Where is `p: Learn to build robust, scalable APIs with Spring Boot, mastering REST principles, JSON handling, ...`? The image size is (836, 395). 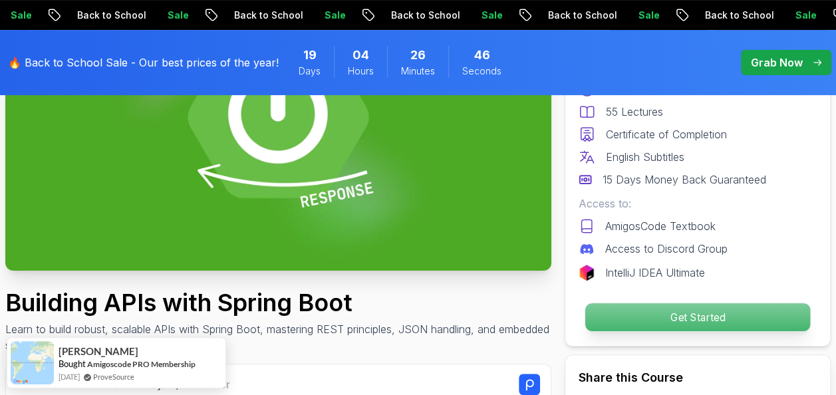
p: Learn to build robust, scalable APIs with Spring Boot, mastering REST principles, JSON handling, ... is located at coordinates (278, 337).